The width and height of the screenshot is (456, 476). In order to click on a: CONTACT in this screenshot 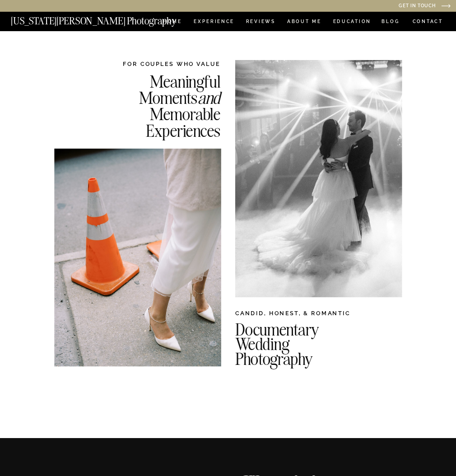, I will do `click(427, 22)`.